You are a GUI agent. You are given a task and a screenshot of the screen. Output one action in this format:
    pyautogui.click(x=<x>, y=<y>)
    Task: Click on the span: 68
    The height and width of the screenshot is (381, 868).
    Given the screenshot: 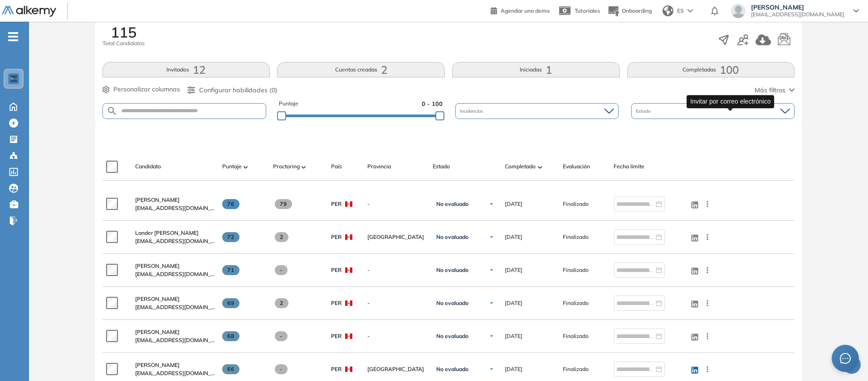 What is the action you would take?
    pyautogui.click(x=231, y=336)
    